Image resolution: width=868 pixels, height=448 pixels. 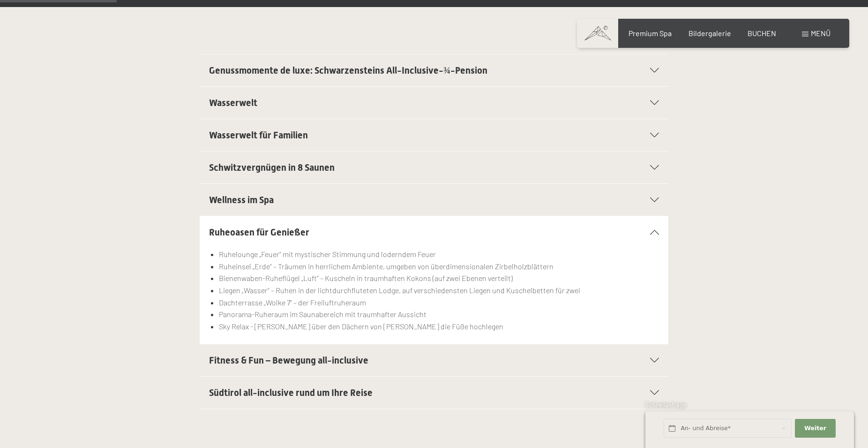 I want to click on span: Südtirol all-inclusive rund um Ihre Reise, so click(x=291, y=393).